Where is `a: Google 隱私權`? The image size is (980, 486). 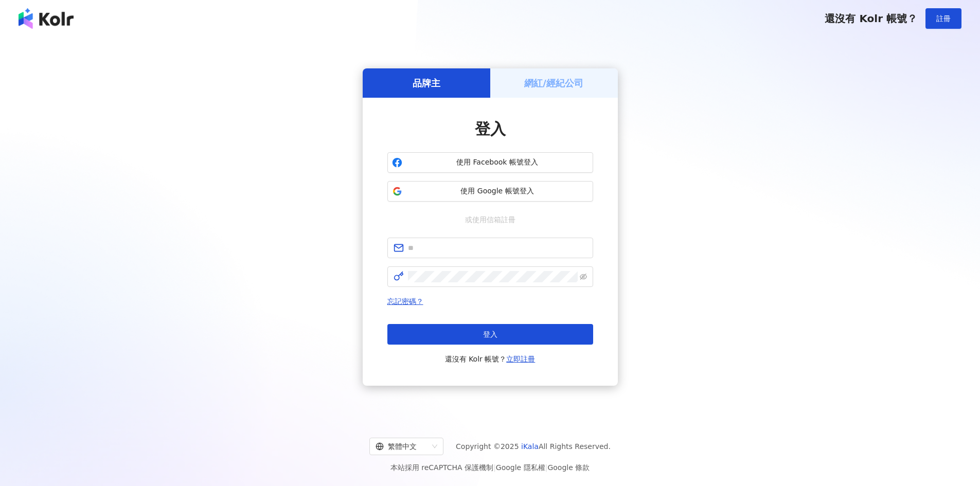
a: Google 隱私權 is located at coordinates (521, 468).